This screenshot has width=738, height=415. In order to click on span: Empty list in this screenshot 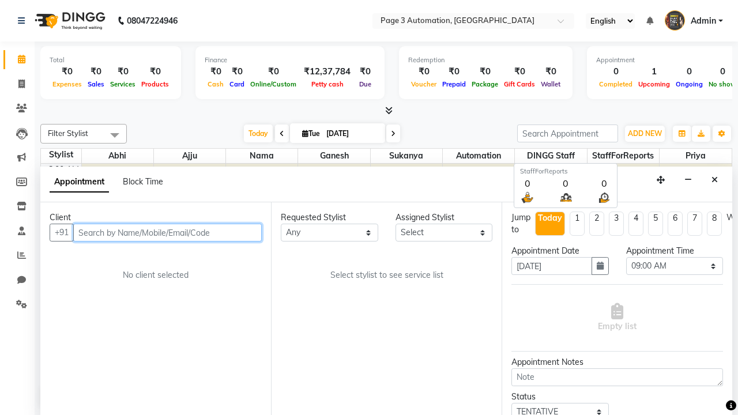, I will do `click(617, 318)`.